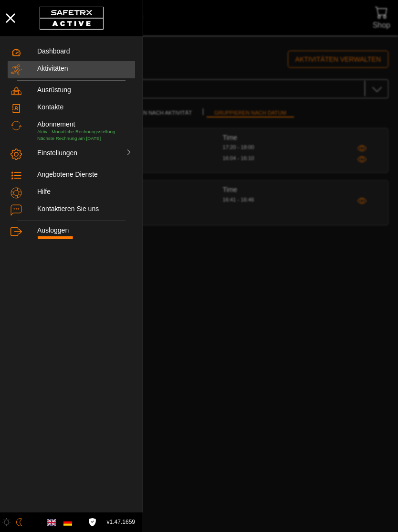 This screenshot has width=398, height=532. Describe the element at coordinates (120, 522) in the screenshot. I see `span: v1.47.1659` at that location.